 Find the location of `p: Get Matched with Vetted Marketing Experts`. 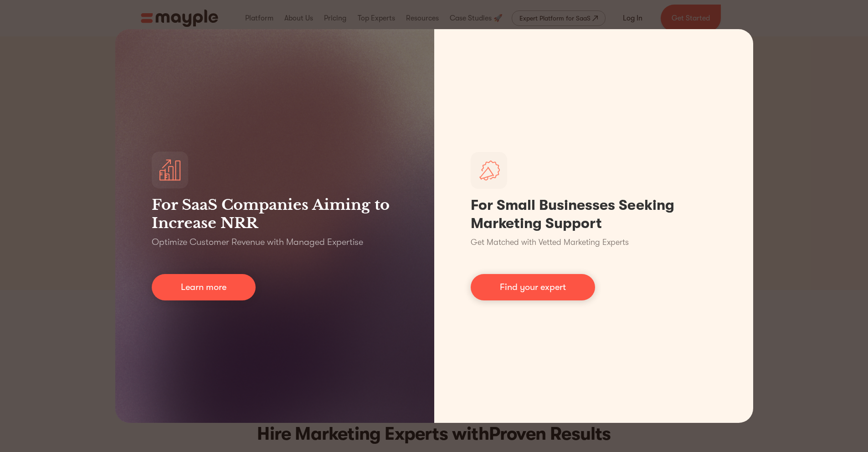

p: Get Matched with Vetted Marketing Experts is located at coordinates (549, 242).